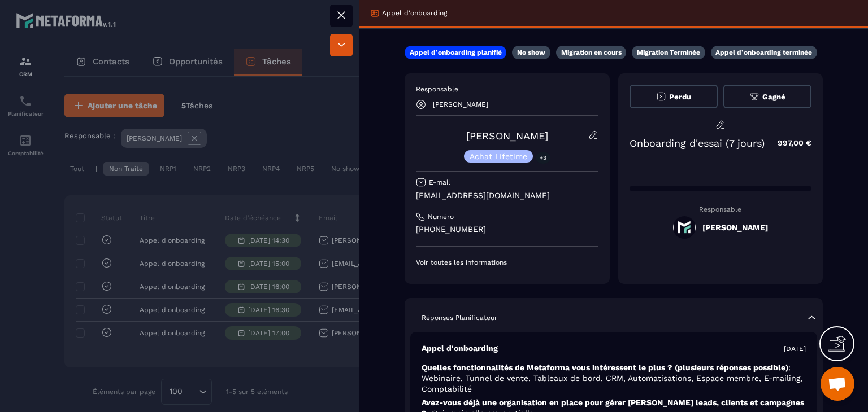 This screenshot has height=412, width=868. Describe the element at coordinates (459, 318) in the screenshot. I see `p: Réponses Planificateur` at that location.